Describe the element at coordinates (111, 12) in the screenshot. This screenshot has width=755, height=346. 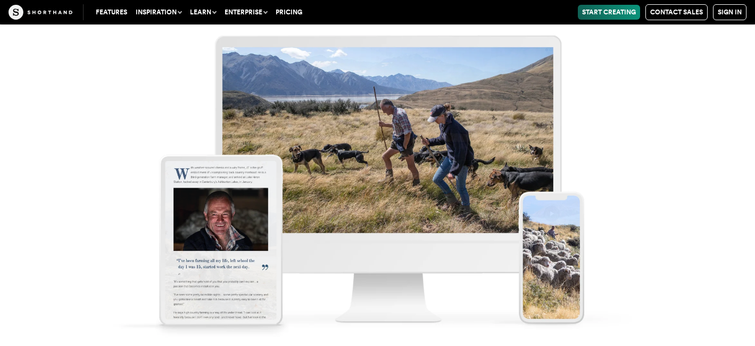
I see `a: Features` at that location.